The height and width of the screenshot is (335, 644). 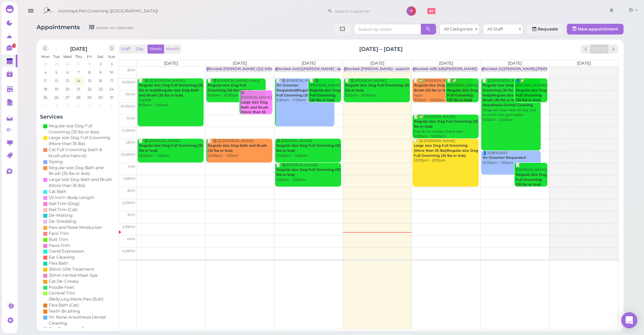 I want to click on div: Flea Treatment Drop, so click(x=70, y=329).